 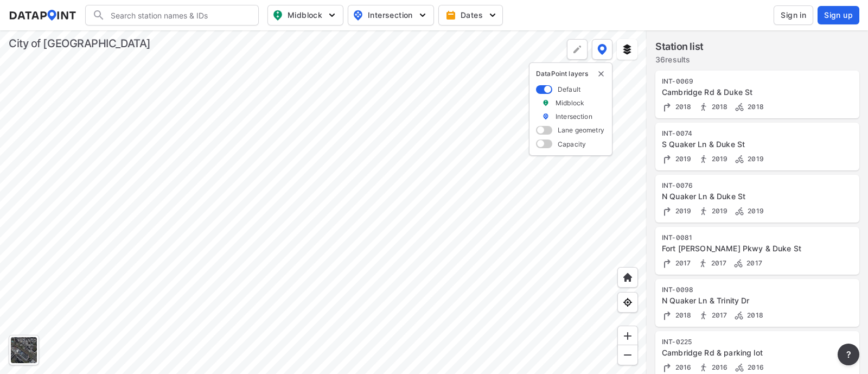 I want to click on img: map_pin_int.54838e6b.svg, so click(x=358, y=15).